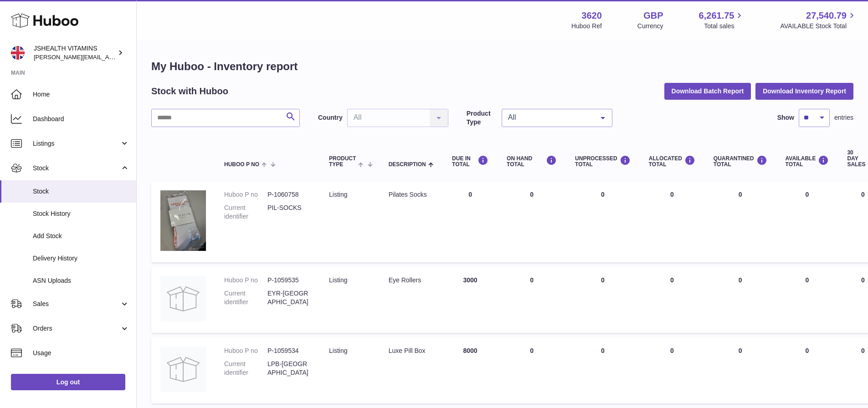 The height and width of the screenshot is (408, 868). I want to click on div: ALLOCATED Total, so click(672, 161).